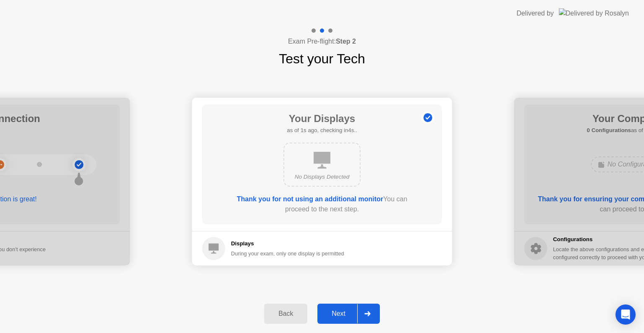 Image resolution: width=644 pixels, height=333 pixels. I want to click on div: You can proceed to the next step., so click(322, 204).